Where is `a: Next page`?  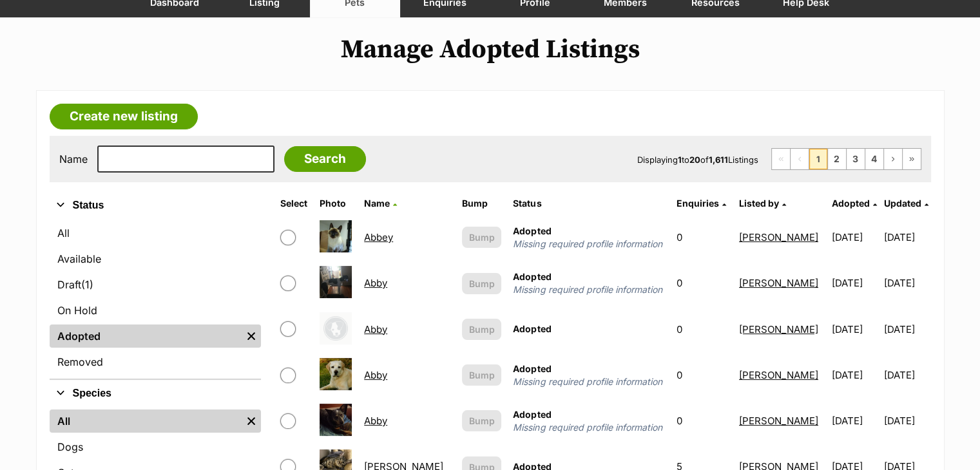
a: Next page is located at coordinates (893, 159).